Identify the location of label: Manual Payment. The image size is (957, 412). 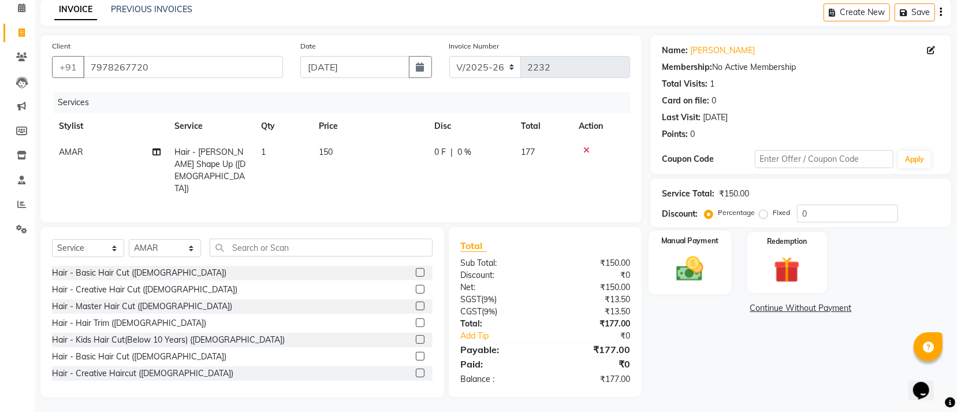
(690, 240).